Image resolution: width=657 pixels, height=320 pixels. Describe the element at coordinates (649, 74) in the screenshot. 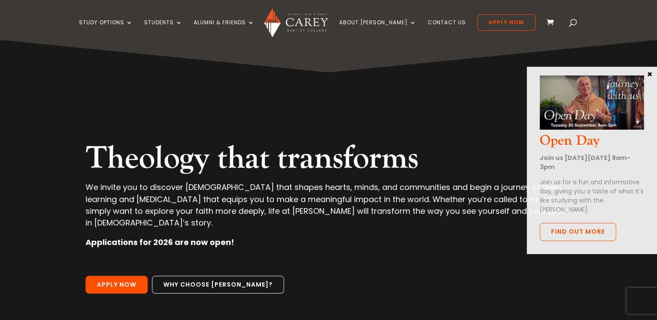

I see `button: Close` at that location.